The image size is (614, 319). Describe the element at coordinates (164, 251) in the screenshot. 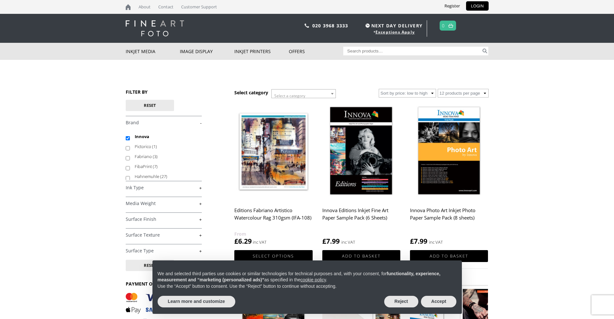

I see `h4: Surface Type` at that location.